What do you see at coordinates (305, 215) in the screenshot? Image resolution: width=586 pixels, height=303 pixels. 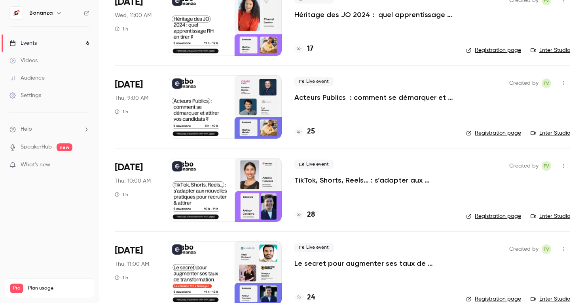 I see `a: 28` at bounding box center [305, 215].